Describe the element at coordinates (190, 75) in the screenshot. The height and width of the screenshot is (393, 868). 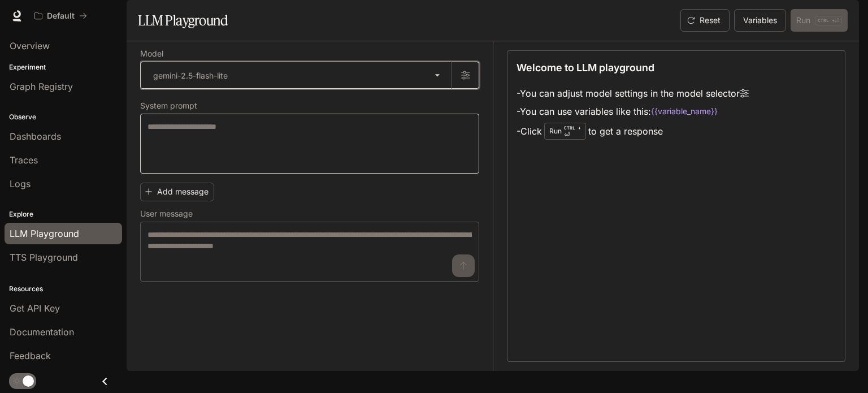
I see `p: gemini-2.5-flash-lite` at that location.